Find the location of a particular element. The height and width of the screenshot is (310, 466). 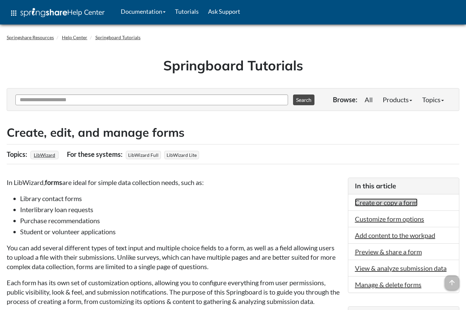

li: Purchase recommendations is located at coordinates (181, 220).